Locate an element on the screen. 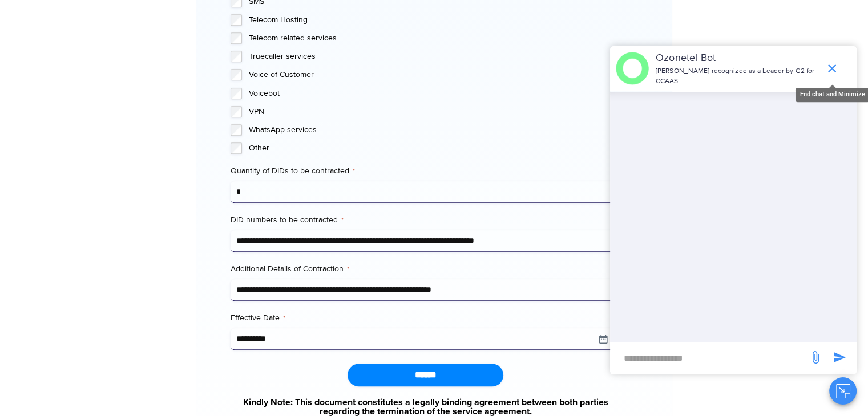  label: Truecaller services is located at coordinates (434, 57).